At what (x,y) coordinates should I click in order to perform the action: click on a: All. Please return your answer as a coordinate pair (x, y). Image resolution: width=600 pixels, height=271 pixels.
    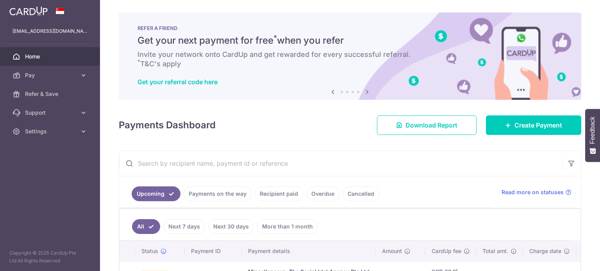
    Looking at the image, I should click on (146, 227).